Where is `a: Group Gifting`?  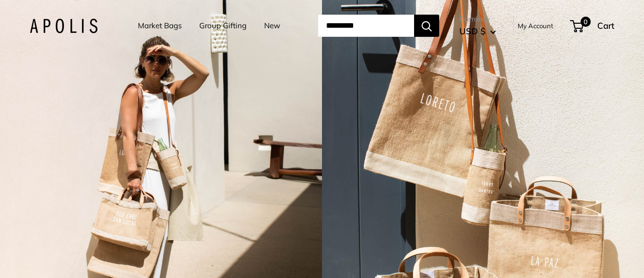
a: Group Gifting is located at coordinates (223, 26).